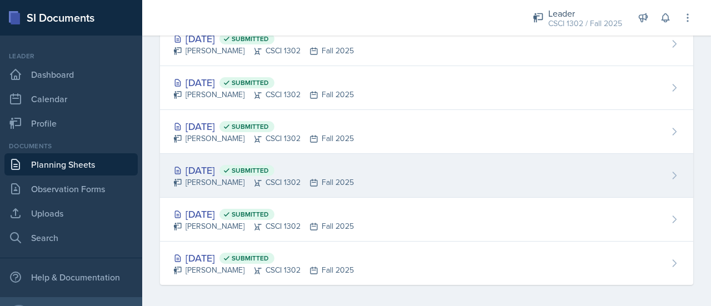 The width and height of the screenshot is (711, 306). I want to click on a: Planning Sheets, so click(71, 165).